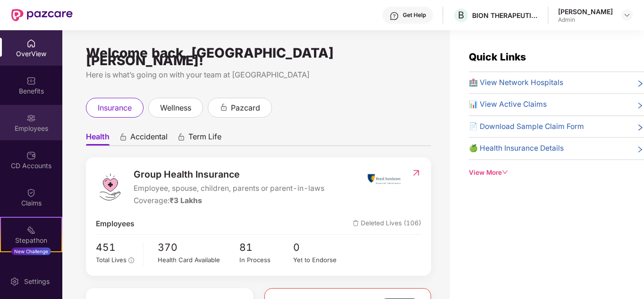 The image size is (644, 299). What do you see at coordinates (414, 15) in the screenshot?
I see `div: Get Help` at bounding box center [414, 15].